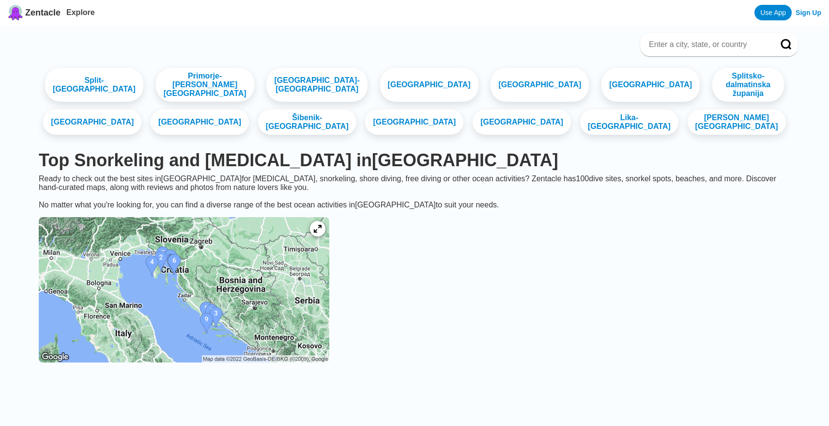 This screenshot has width=829, height=426. What do you see at coordinates (708, 45) in the screenshot?
I see `input: Enter a city, state, or country` at bounding box center [708, 45].